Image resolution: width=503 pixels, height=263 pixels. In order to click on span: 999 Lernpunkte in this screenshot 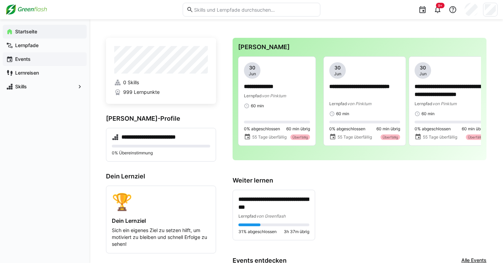, I will do `click(142, 92)`.